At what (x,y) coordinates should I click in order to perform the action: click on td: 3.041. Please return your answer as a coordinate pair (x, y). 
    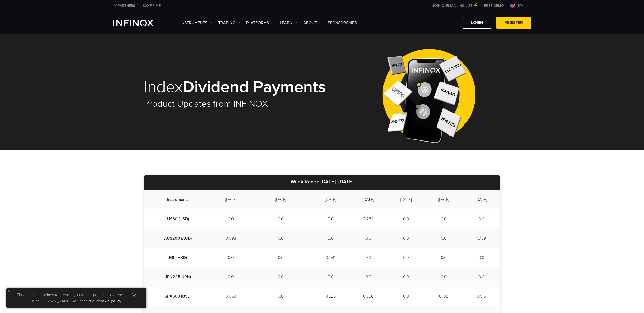
    Looking at the image, I should click on (331, 258).